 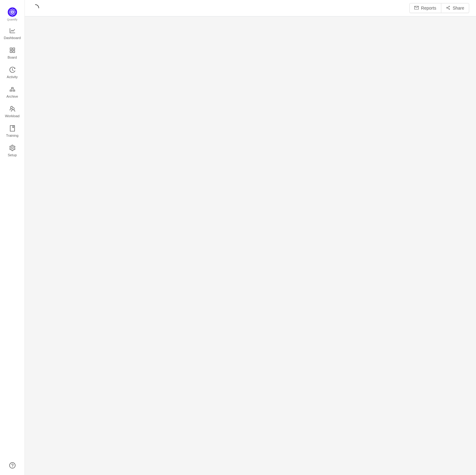 What do you see at coordinates (12, 34) in the screenshot?
I see `a: Dashboard` at bounding box center [12, 34].